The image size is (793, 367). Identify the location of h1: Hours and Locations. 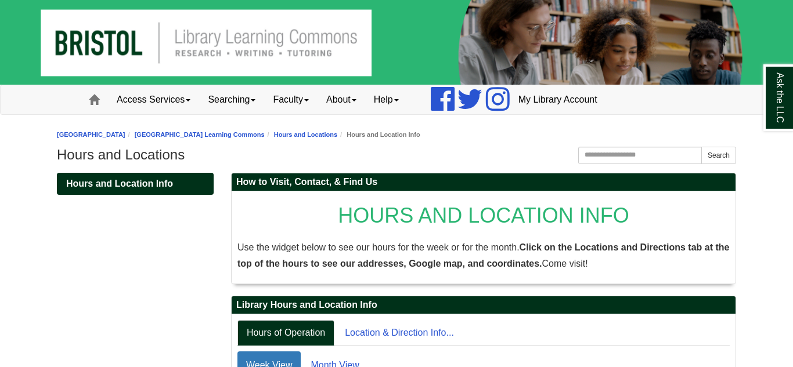
(396, 155).